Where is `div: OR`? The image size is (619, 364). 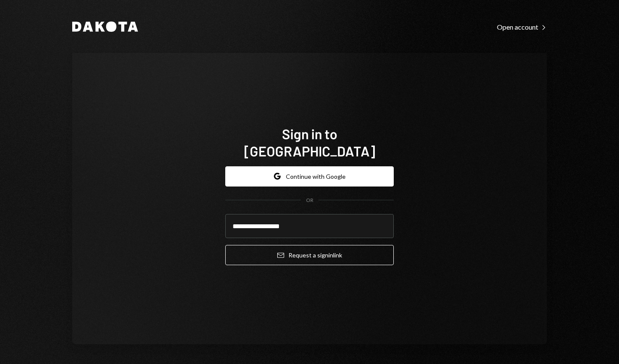
div: OR is located at coordinates (309, 200).